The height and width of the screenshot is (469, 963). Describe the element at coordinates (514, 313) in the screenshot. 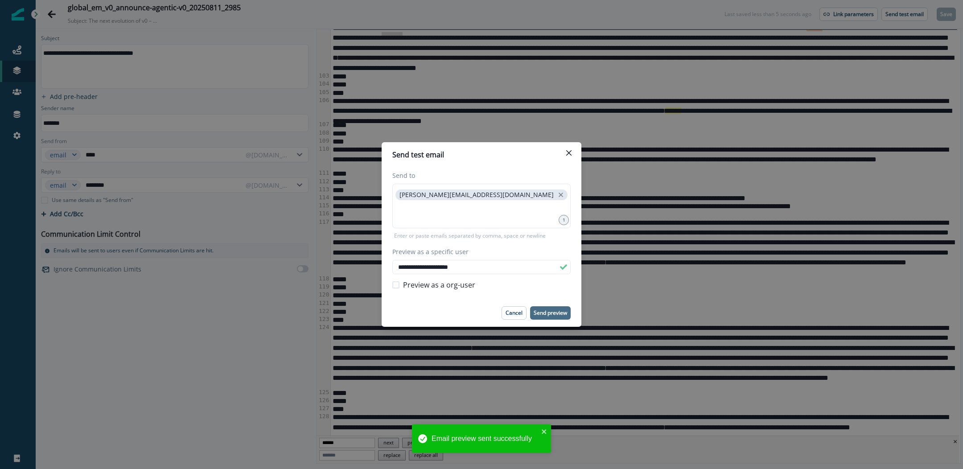

I see `button: Cancel` at that location.